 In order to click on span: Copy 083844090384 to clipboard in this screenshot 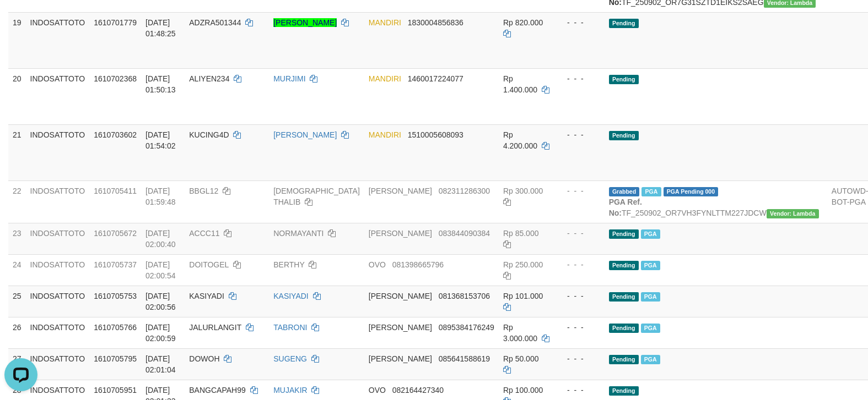, I will do `click(464, 233)`.